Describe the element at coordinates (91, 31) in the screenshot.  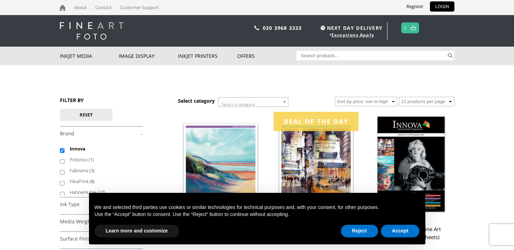
I see `img: logo-white.svg` at that location.